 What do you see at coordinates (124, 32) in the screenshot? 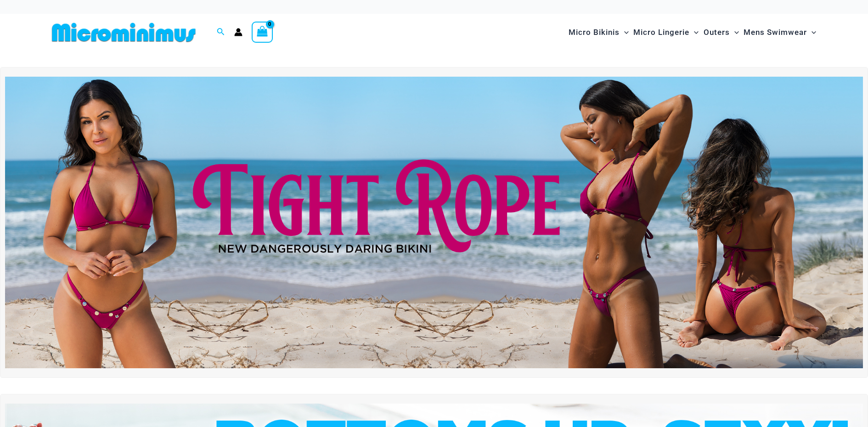
I see `img: MM SHOP LOGO FLAT` at bounding box center [124, 32].